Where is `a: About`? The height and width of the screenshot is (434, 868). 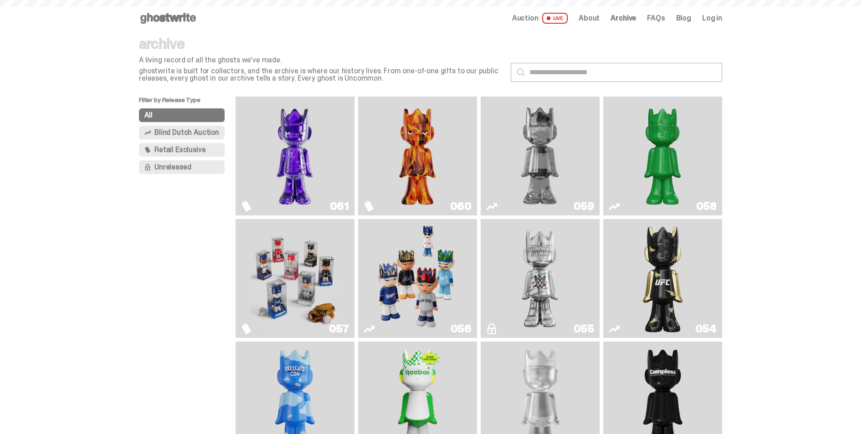 a: About is located at coordinates (590, 18).